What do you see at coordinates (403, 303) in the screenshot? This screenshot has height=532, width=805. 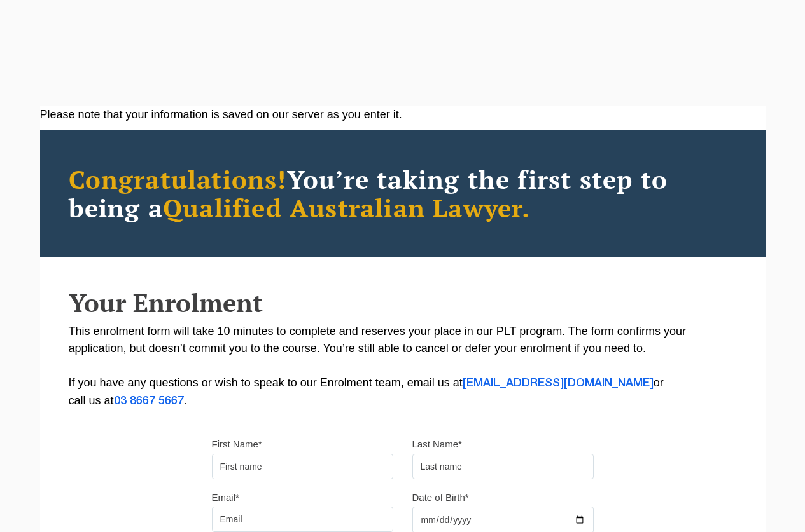 I see `h2: Your Enrolment` at bounding box center [403, 303].